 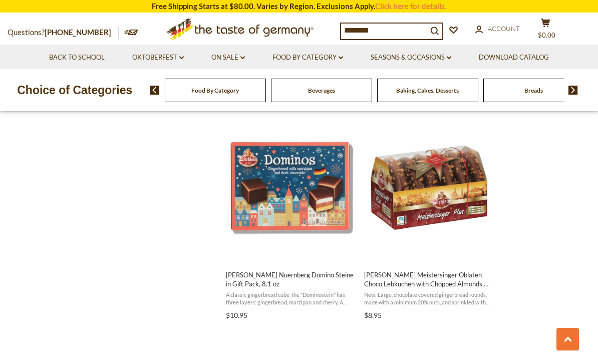 I want to click on a: Breads, so click(x=533, y=90).